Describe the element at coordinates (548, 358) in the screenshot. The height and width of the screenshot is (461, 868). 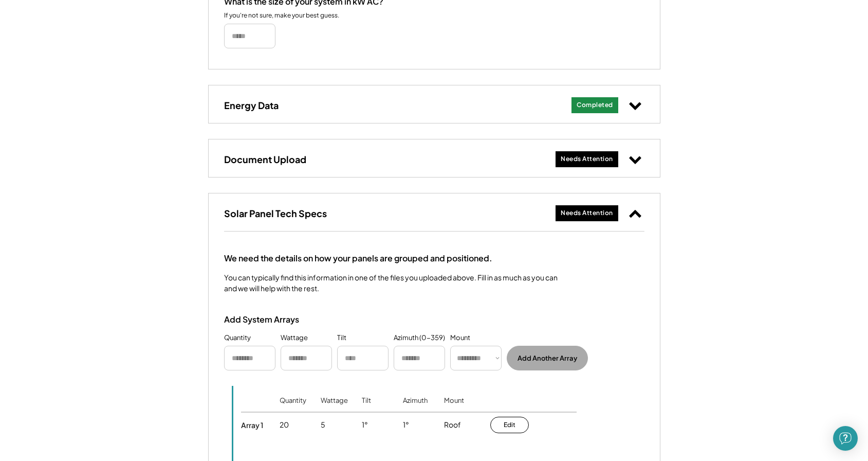
I see `button: Add Another Array` at that location.